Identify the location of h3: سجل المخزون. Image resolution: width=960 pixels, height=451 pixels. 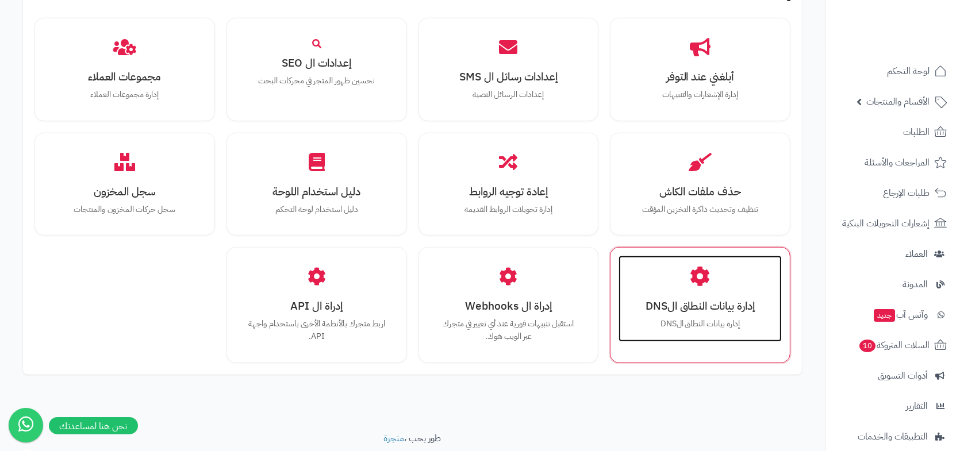
(125, 191).